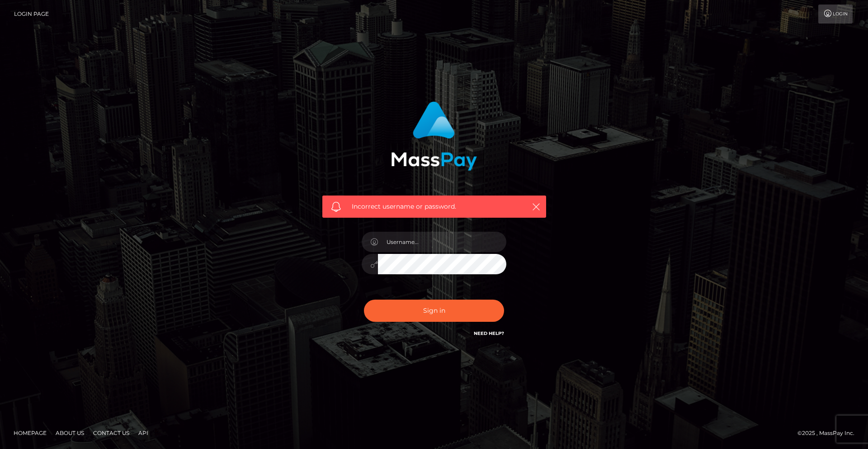  What do you see at coordinates (434, 206) in the screenshot?
I see `span: Incorrect username or password.` at bounding box center [434, 206].